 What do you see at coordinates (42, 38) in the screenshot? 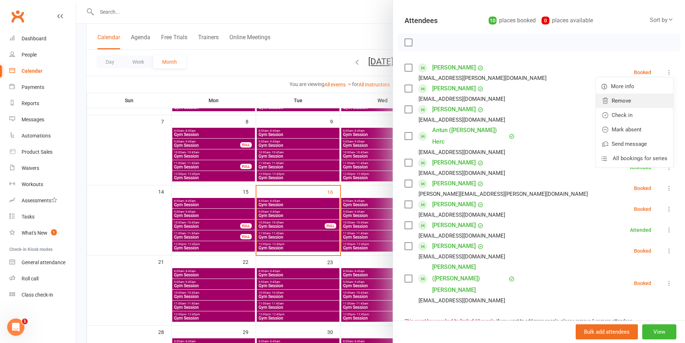
I see `a: Dashboard` at bounding box center [42, 38].